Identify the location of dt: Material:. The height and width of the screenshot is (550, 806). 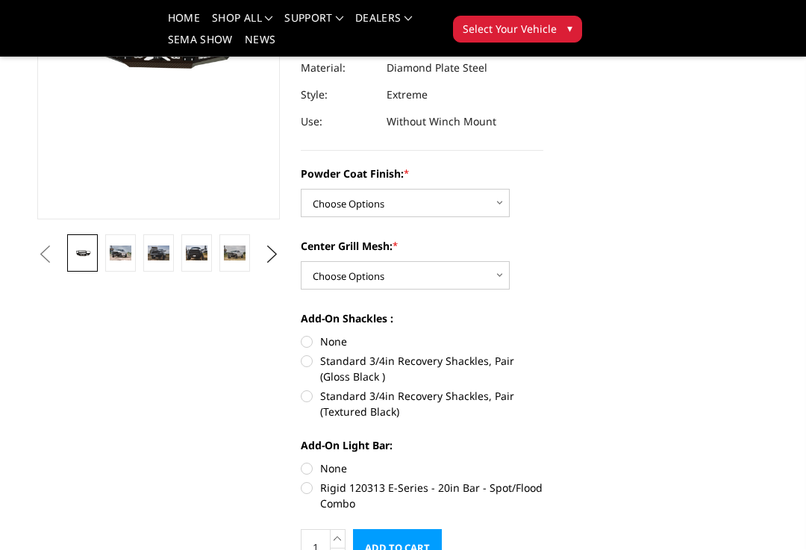
(338, 68).